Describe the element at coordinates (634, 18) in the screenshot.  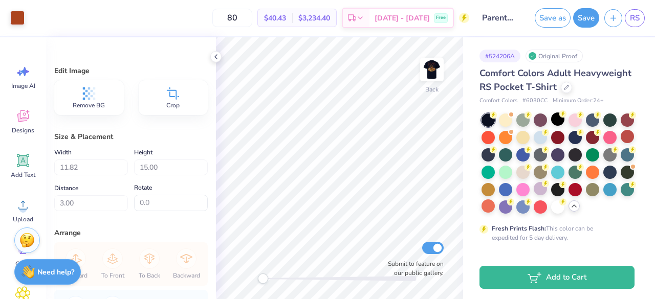
I see `a: RS` at that location.